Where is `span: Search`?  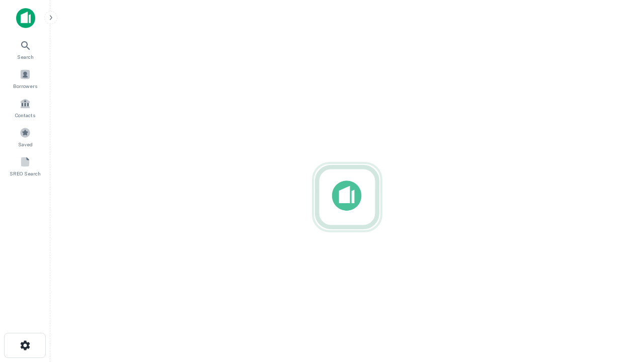 span: Search is located at coordinates (25, 57).